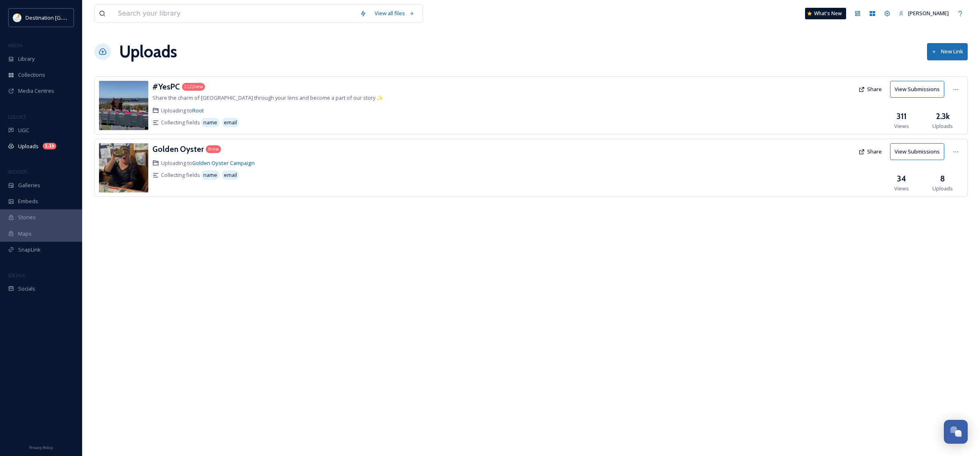 This screenshot has width=980, height=456. I want to click on img: bfafa4ed-c20a-466b-8310-968c9c51612d.jpg, so click(123, 105).